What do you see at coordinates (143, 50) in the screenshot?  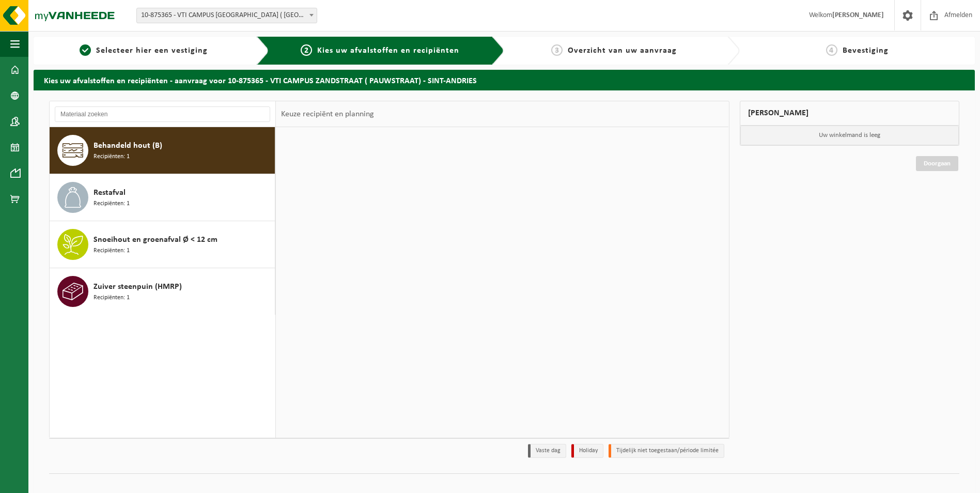 I see `a: 1Selecteer hier een vestiging` at bounding box center [143, 50].